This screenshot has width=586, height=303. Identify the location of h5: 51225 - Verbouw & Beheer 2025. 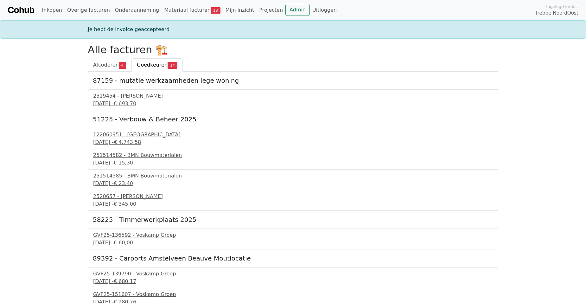
(293, 119).